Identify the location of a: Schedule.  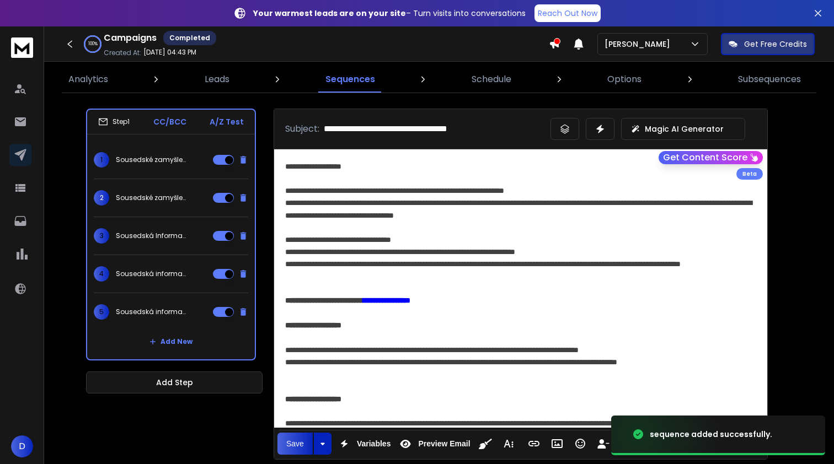
(491, 79).